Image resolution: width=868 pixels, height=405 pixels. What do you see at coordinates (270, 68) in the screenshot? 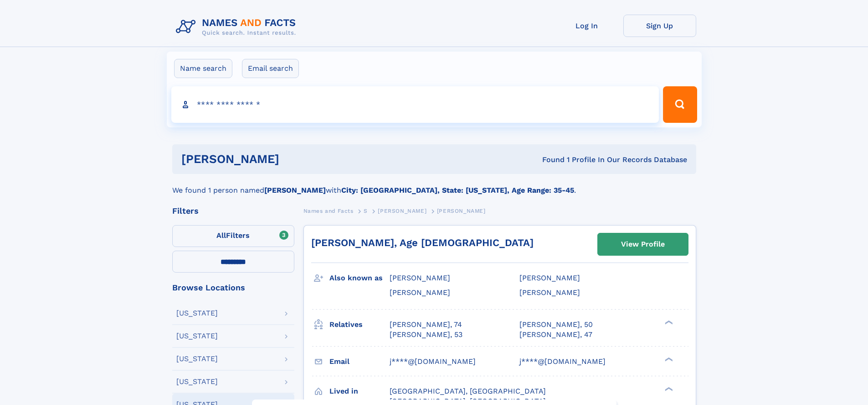
I see `label: Email search` at bounding box center [270, 68].